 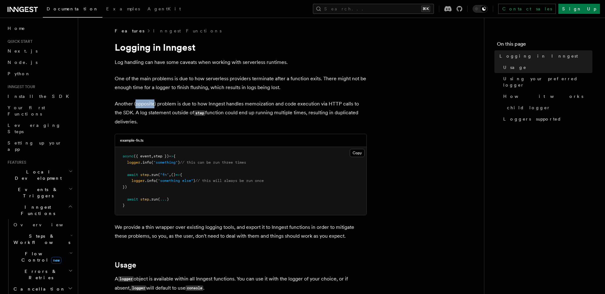 What do you see at coordinates (39, 74) in the screenshot?
I see `a: Python` at bounding box center [39, 74].